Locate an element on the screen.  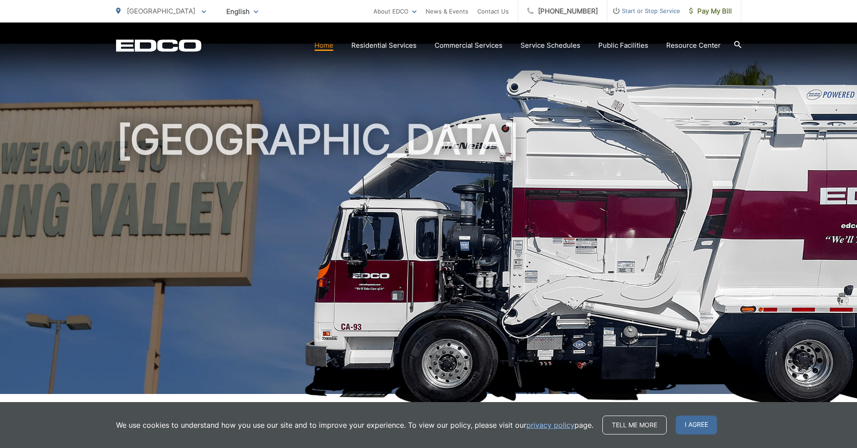
a: Tell me more is located at coordinates (635, 425).